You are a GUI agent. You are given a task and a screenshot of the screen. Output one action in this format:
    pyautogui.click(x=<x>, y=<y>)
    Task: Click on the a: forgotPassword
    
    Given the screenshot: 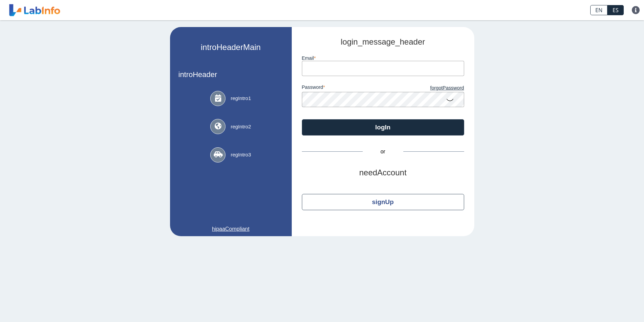 What is the action you would take?
    pyautogui.click(x=424, y=88)
    